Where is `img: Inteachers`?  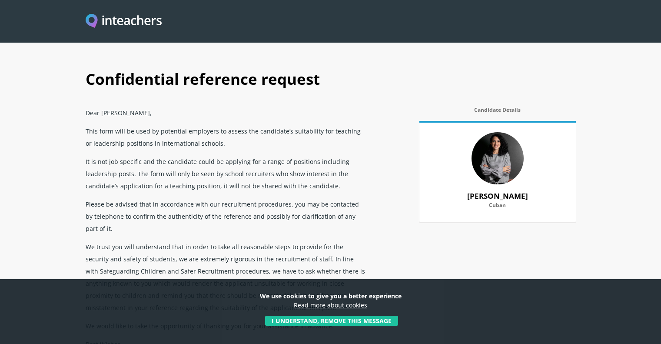
img: Inteachers is located at coordinates (124, 21).